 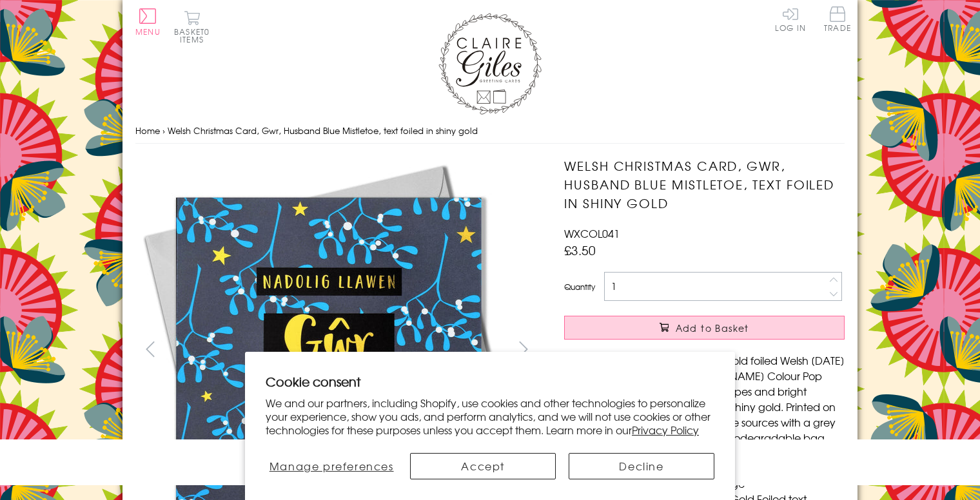 I want to click on img: Claire Giles Greetings Cards, so click(x=490, y=64).